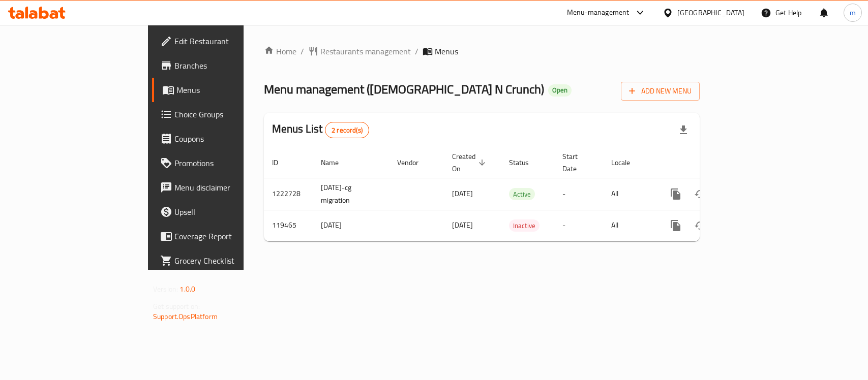  Describe the element at coordinates (230, 41) in the screenshot. I see `span: Edit Restaurant` at that location.